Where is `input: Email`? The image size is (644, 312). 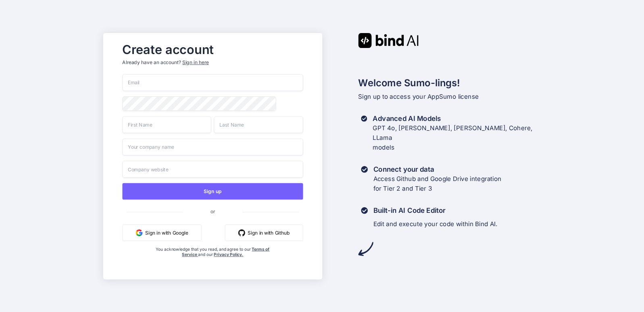 input: Email is located at coordinates (213, 83).